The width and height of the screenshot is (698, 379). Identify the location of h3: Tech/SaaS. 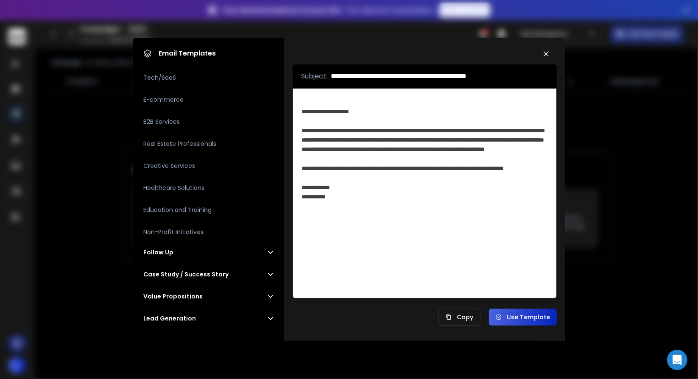
(159, 78).